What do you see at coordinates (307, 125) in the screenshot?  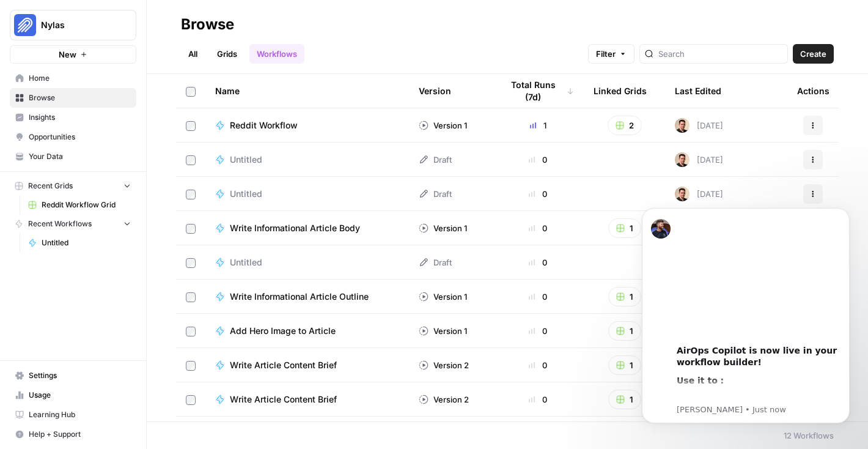 I see `a: Reddit Workflow` at bounding box center [307, 125].